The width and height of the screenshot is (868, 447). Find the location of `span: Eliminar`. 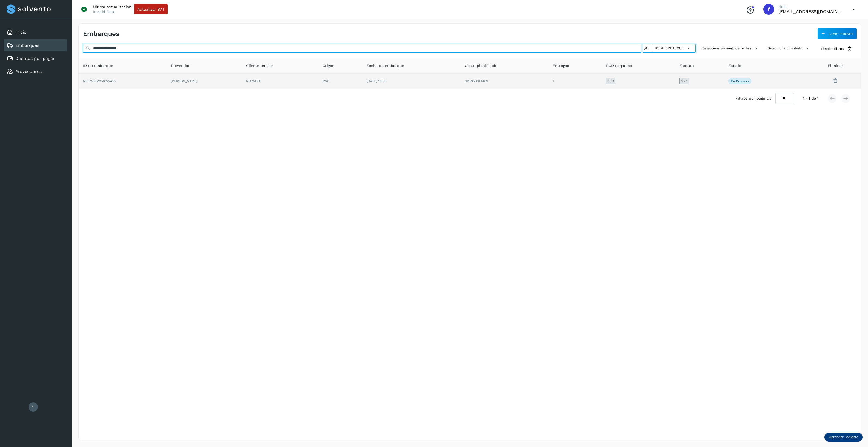

span: Eliminar is located at coordinates (835, 66).